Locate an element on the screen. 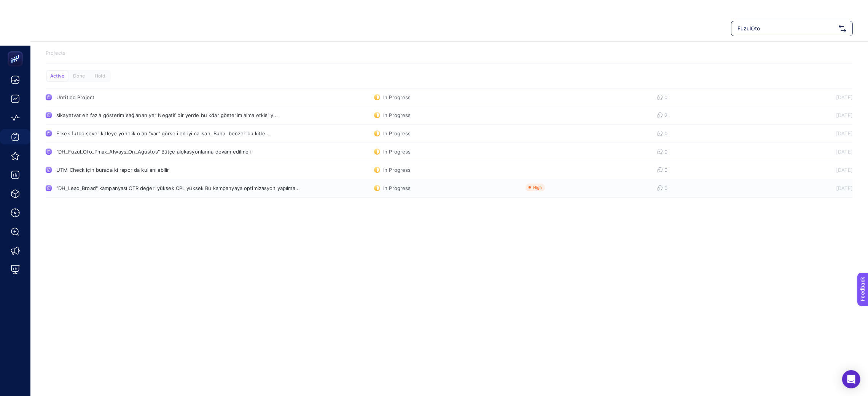 Image resolution: width=868 pixels, height=396 pixels. p: Projects is located at coordinates (449, 53).